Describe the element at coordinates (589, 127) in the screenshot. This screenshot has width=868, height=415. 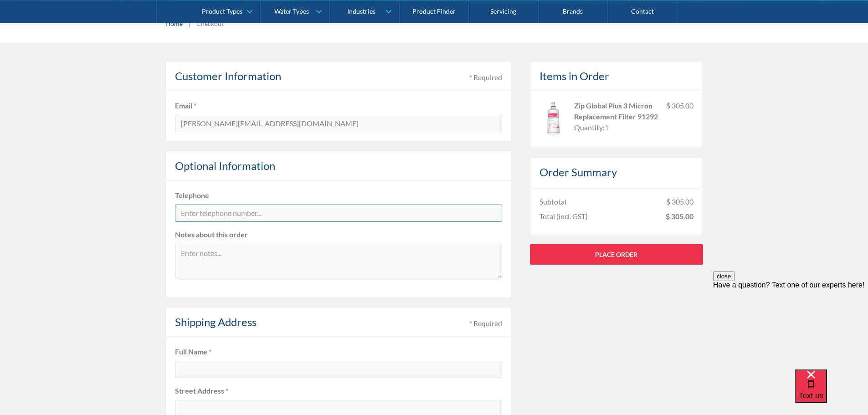
I see `div: Quantity:` at that location.